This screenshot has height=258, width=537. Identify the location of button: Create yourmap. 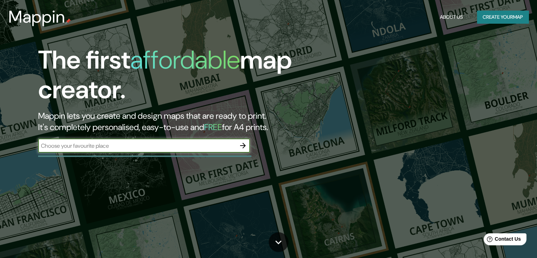
(502, 17).